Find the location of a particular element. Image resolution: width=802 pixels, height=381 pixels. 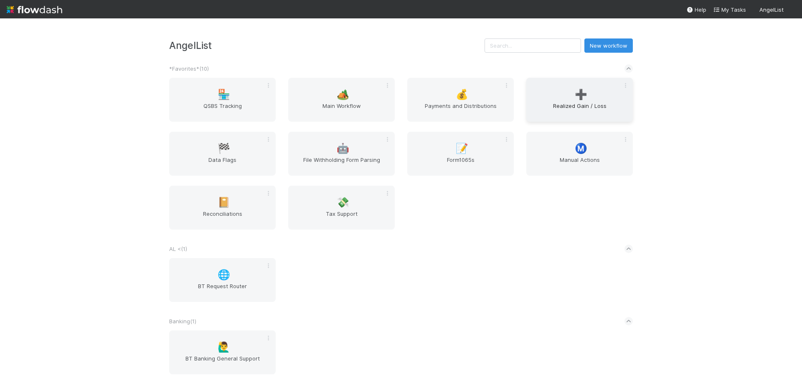

span: Main Workflow is located at coordinates (341, 110).